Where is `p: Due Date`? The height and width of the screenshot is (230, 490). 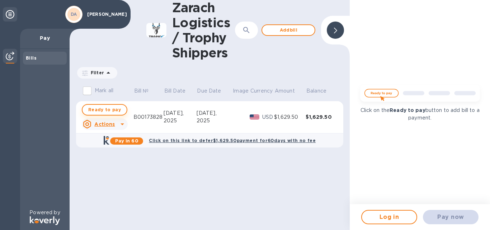 p: Due Date is located at coordinates (209, 91).